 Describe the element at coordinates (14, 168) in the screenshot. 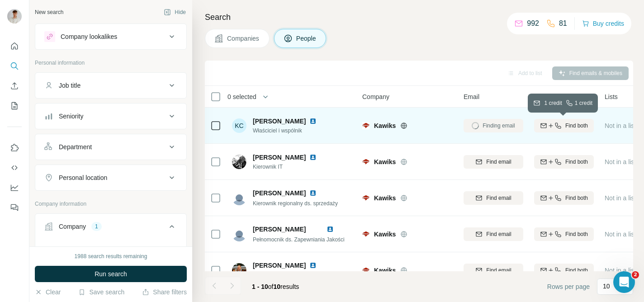

I see `button: Use Surfe API` at that location.